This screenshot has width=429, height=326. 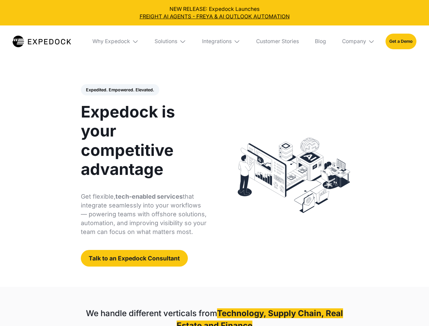 What do you see at coordinates (144, 214) in the screenshot?
I see `p: Get flexible, that integrate seamlessly into your workflows — powering teams with offshore soluti...` at bounding box center [144, 214].